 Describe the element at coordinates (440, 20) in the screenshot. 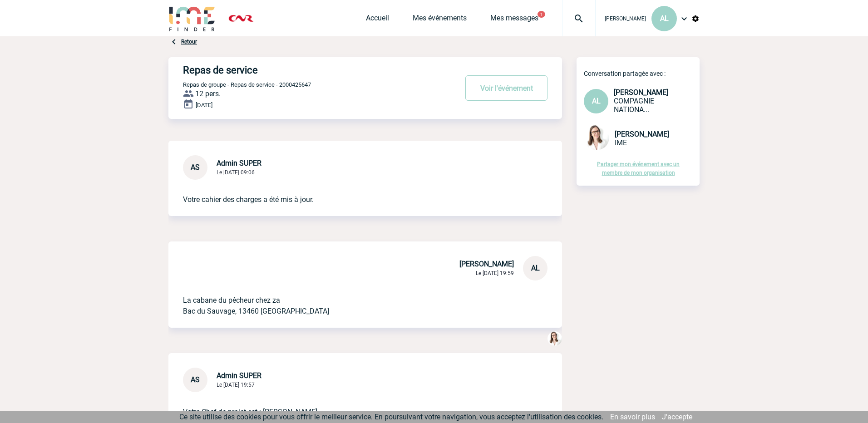

I see `a: Mes événements` at that location.